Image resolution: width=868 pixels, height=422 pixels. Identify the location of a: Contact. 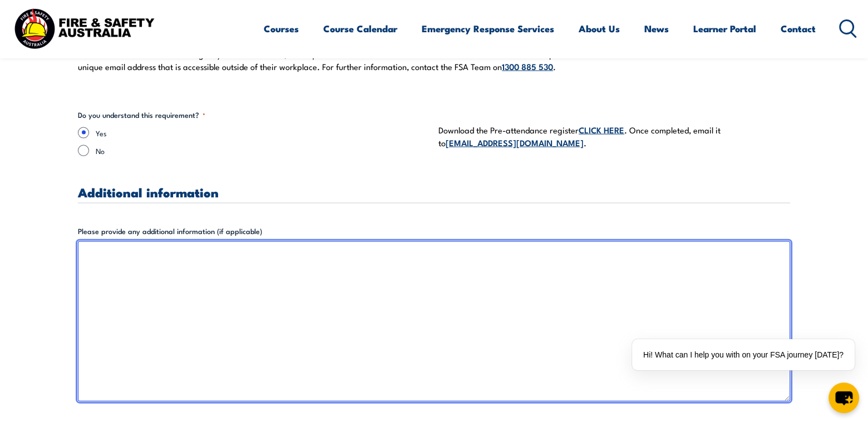
(798, 28).